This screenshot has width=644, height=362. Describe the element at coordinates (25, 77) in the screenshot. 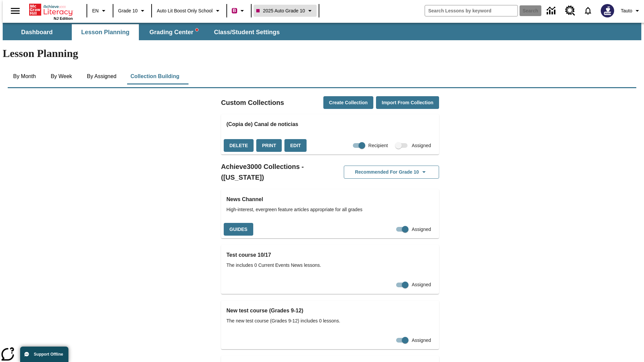

I see `button: By Month` at that location.